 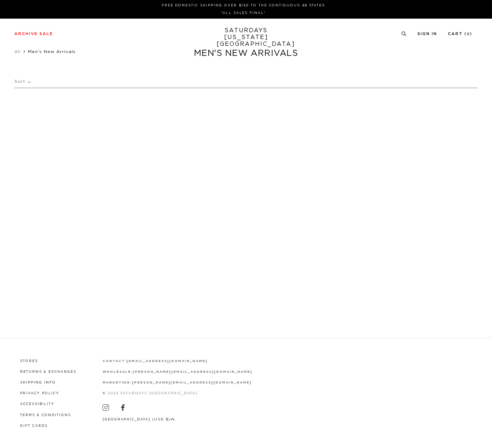 I want to click on small: 0, so click(x=468, y=34).